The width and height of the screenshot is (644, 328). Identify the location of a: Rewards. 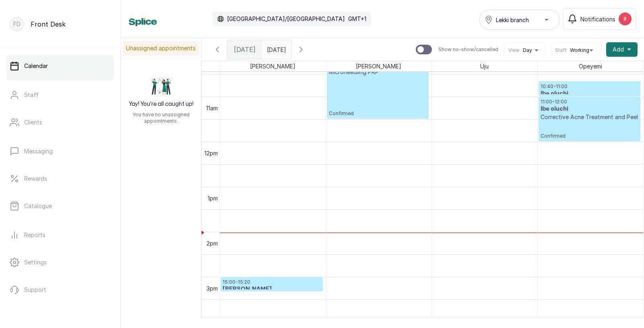
(60, 179).